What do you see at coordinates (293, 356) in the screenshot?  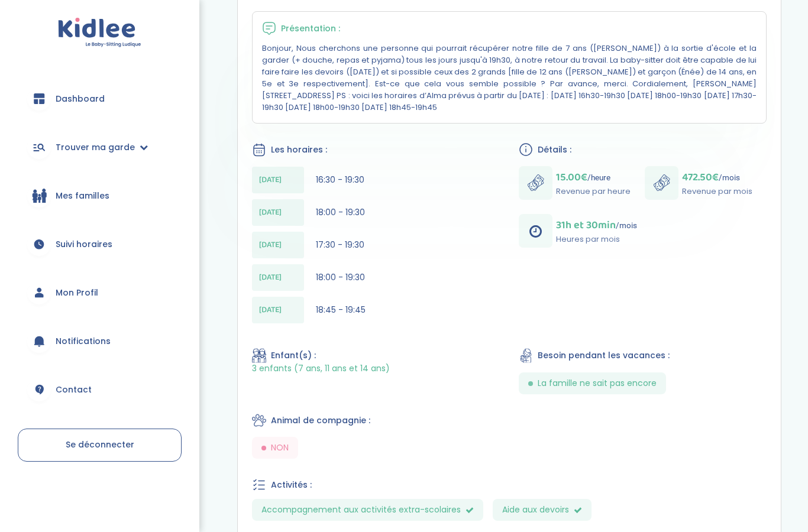 I see `span: Enfant(s) :` at bounding box center [293, 356].